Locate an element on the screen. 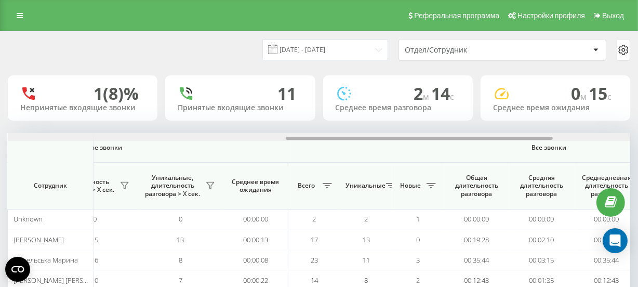 This screenshot has width=638, height=287. div: Принятые входящие звонки is located at coordinates (240, 107).